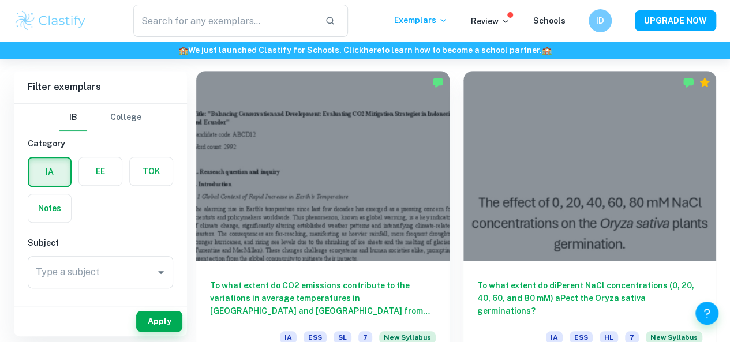 The width and height of the screenshot is (730, 342). I want to click on button: Help and Feedback, so click(707, 314).